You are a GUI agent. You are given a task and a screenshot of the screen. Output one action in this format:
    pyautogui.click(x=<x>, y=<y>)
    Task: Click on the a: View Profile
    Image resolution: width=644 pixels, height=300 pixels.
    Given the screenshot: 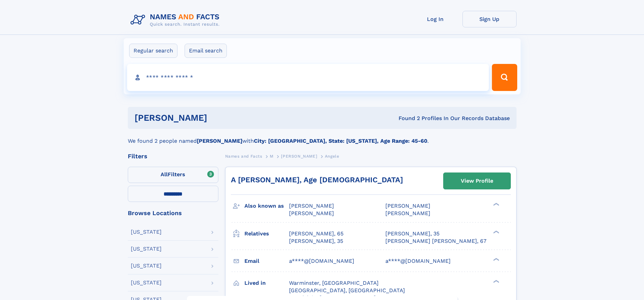 What is the action you would take?
    pyautogui.click(x=477, y=181)
    